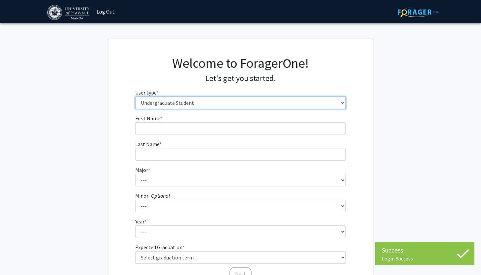 Image resolution: width=481 pixels, height=275 pixels. I want to click on h4: Let's get you started., so click(240, 78).